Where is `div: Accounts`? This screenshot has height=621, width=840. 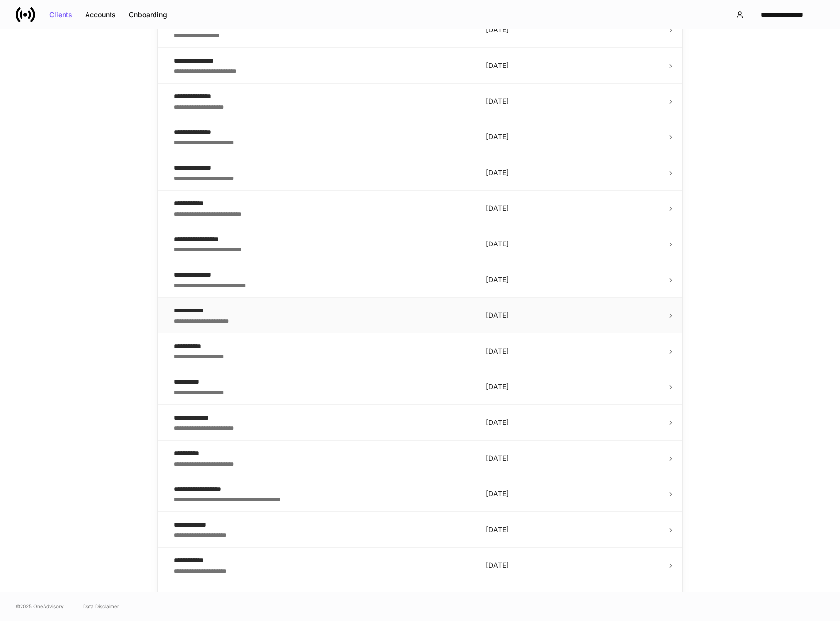
div: Accounts is located at coordinates (100, 14).